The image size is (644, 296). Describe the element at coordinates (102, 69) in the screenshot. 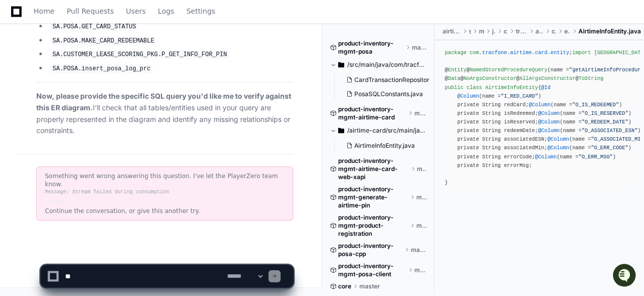

I see `code: SA.POSA.insert_posa_log_prc` at that location.